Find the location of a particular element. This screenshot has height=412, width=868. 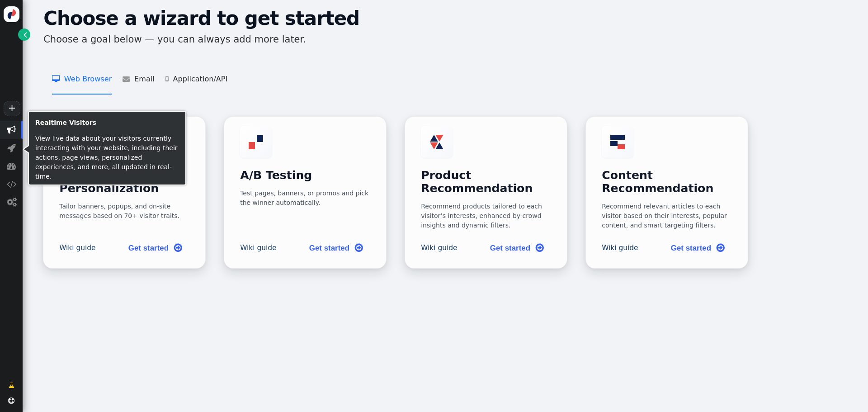

img: ab.svg is located at coordinates (256, 142).